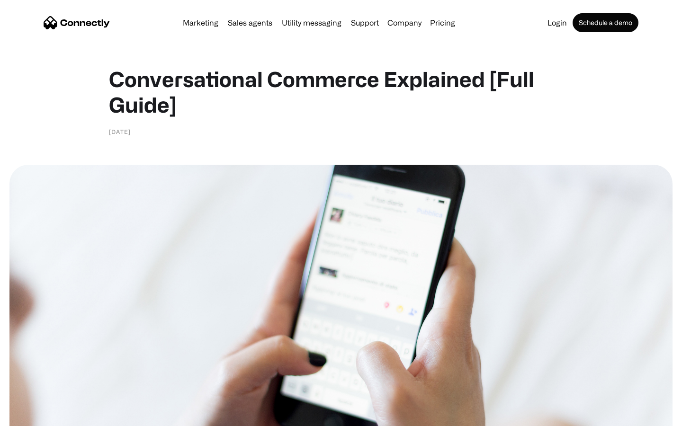  What do you see at coordinates (442, 23) in the screenshot?
I see `a: Pricing` at bounding box center [442, 23].